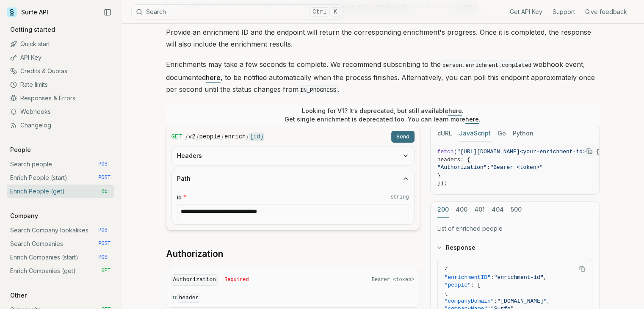  I want to click on span: "Authorization", so click(462, 167).